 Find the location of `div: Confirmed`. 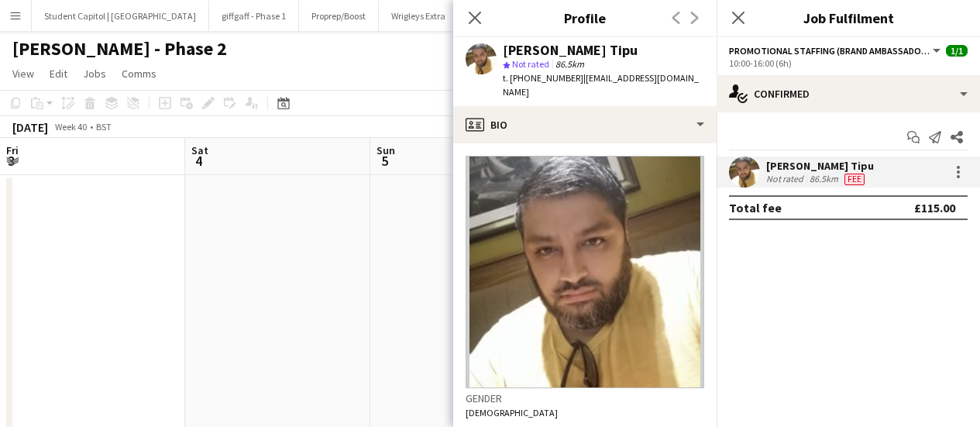

div: Confirmed is located at coordinates (848, 94).